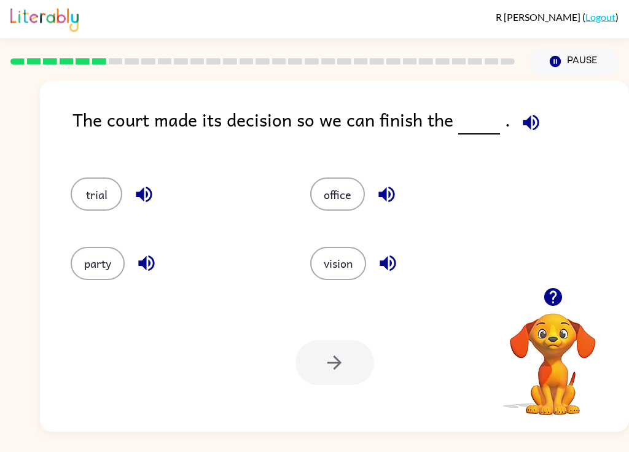 This screenshot has height=452, width=629. Describe the element at coordinates (351, 129) in the screenshot. I see `div: The court made its decision so we can finish the .` at that location.